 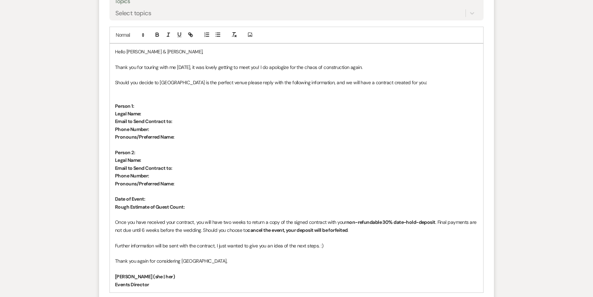 I want to click on strong: Rough Estimate of Guest Count:, so click(x=150, y=207).